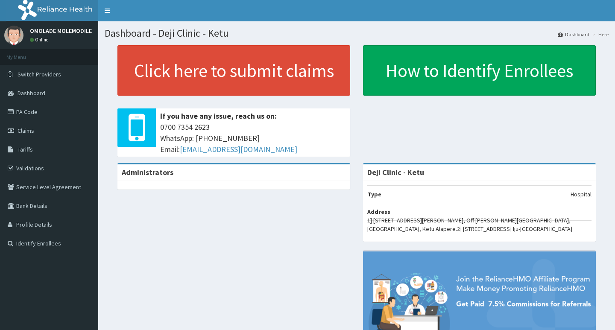 The image size is (615, 330). I want to click on a: How to Identify Enrollees, so click(479, 70).